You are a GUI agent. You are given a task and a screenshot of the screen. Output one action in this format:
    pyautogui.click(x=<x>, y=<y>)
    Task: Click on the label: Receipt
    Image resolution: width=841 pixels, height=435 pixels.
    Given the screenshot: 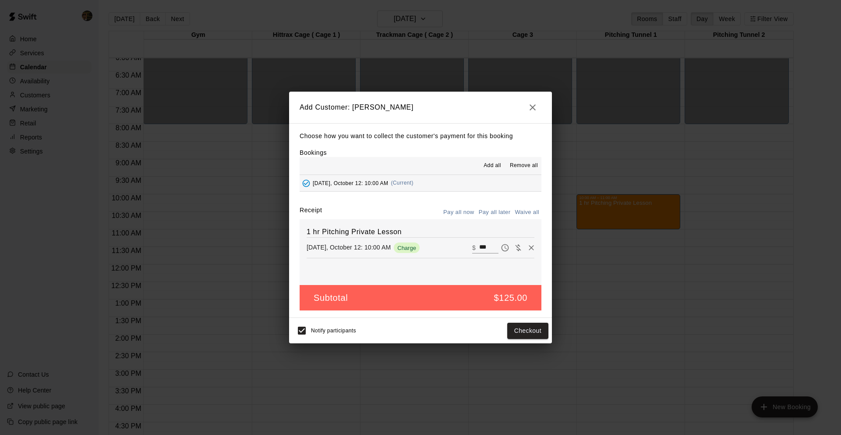 What is the action you would take?
    pyautogui.click(x=311, y=212)
    